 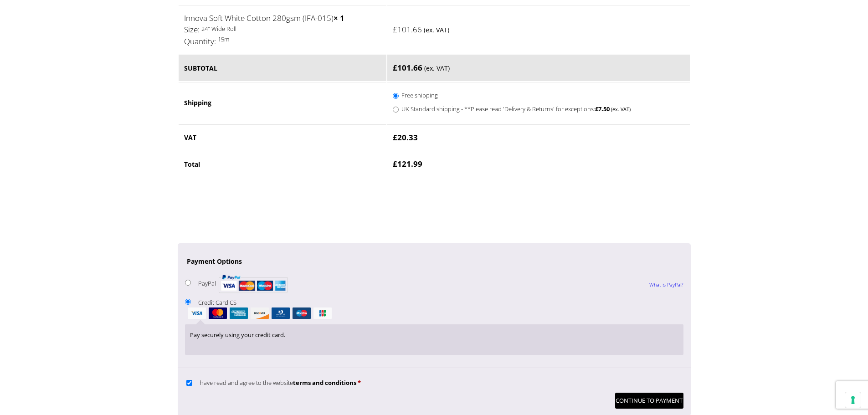 What do you see at coordinates (200, 41) in the screenshot?
I see `dt: Quantity:` at bounding box center [200, 41].